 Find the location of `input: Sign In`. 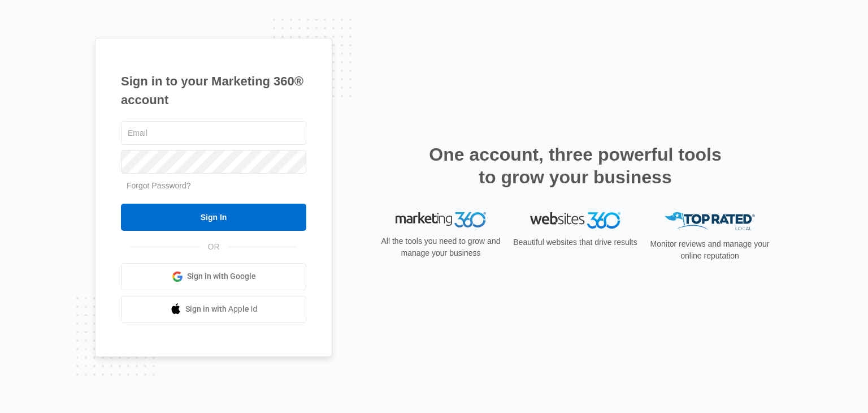

input: Sign In is located at coordinates (214, 218).